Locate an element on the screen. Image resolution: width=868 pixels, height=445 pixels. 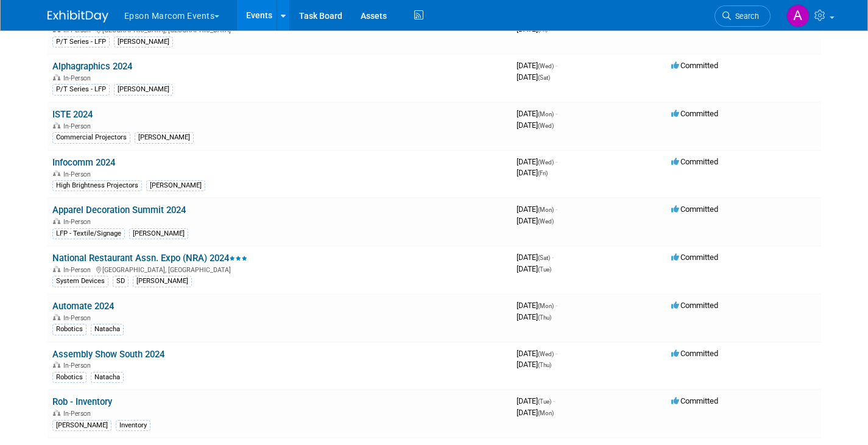
a: Automate 2024 is located at coordinates (83, 306).